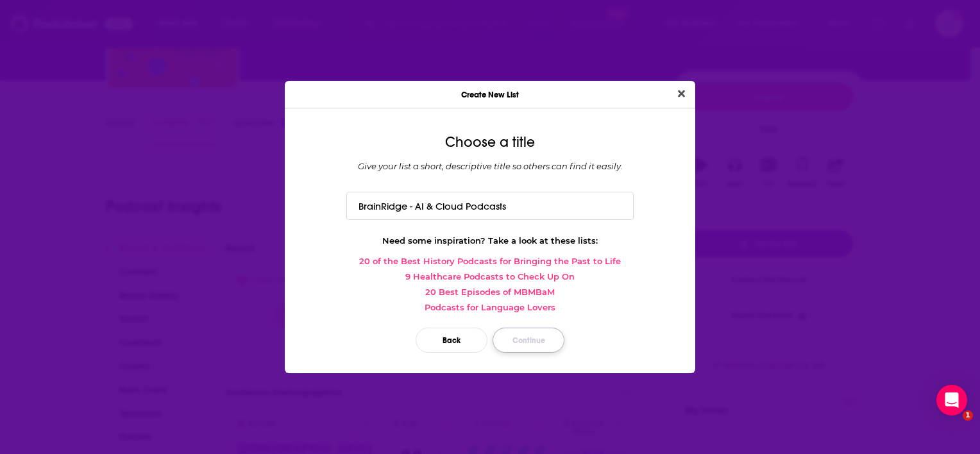 The width and height of the screenshot is (980, 454). Describe the element at coordinates (490, 308) in the screenshot. I see `a: Podcasts for Language Lovers` at that location.